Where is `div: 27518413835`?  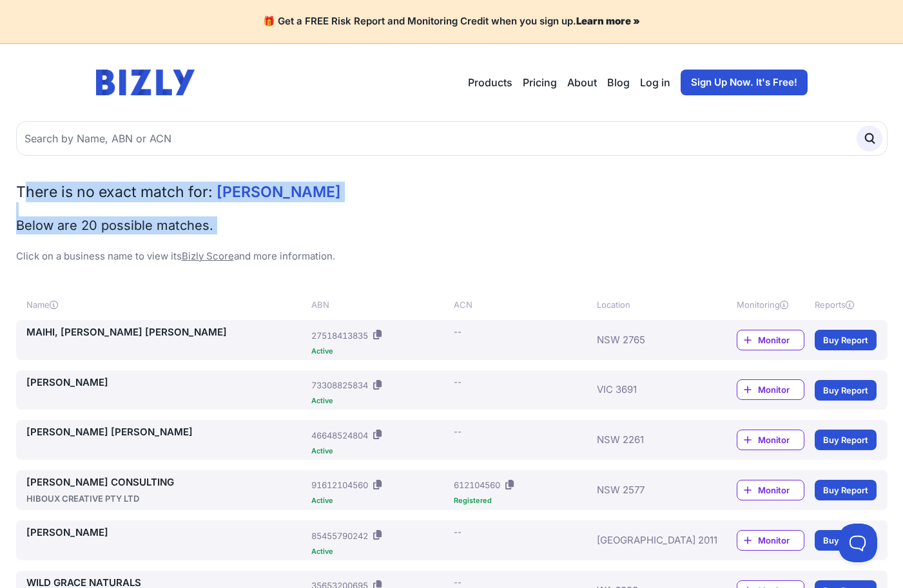 div: 27518413835 is located at coordinates (339, 336).